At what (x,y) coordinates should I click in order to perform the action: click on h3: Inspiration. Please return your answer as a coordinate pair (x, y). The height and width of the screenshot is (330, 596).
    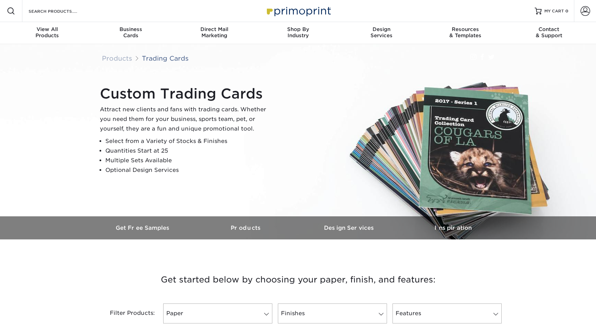
    Looking at the image, I should click on (453, 228).